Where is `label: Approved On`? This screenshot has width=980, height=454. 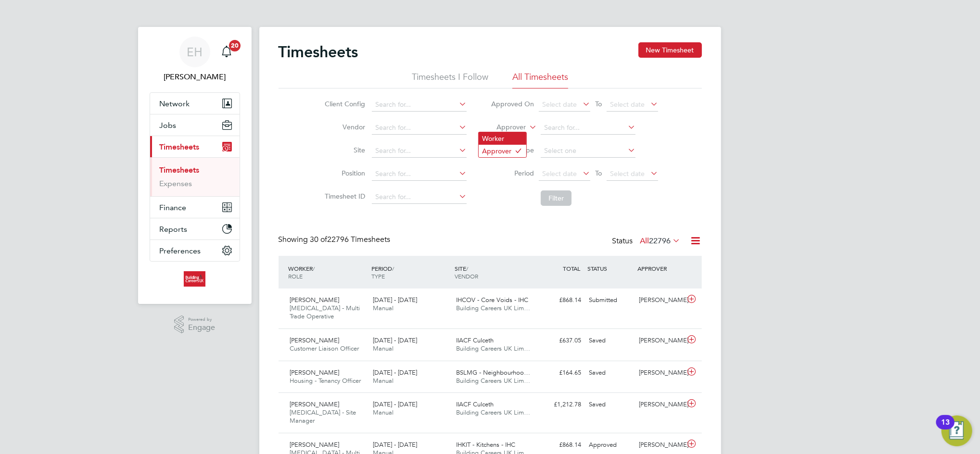
label: Approved On is located at coordinates (513, 104).